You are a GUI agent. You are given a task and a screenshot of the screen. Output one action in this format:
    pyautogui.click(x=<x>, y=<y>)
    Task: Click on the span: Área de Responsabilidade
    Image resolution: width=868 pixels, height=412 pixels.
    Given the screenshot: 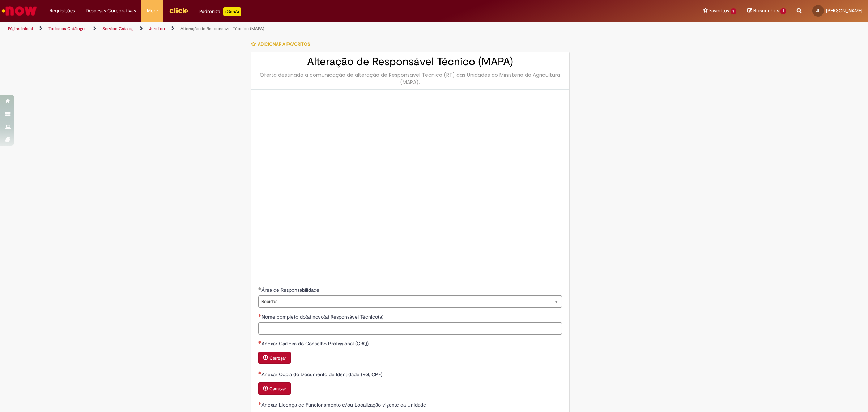 What is the action you would take?
    pyautogui.click(x=291, y=290)
    